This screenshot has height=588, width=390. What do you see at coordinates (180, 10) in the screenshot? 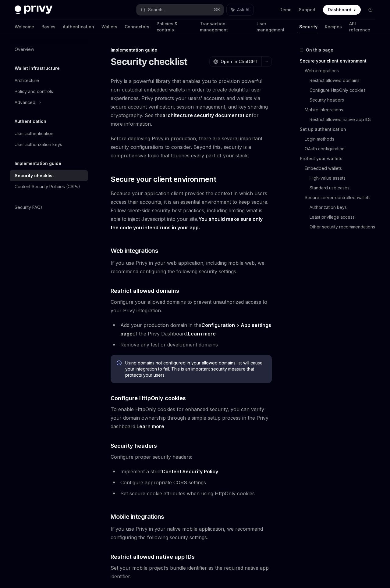
I see `button: Search...⌘K` at bounding box center [180, 10].